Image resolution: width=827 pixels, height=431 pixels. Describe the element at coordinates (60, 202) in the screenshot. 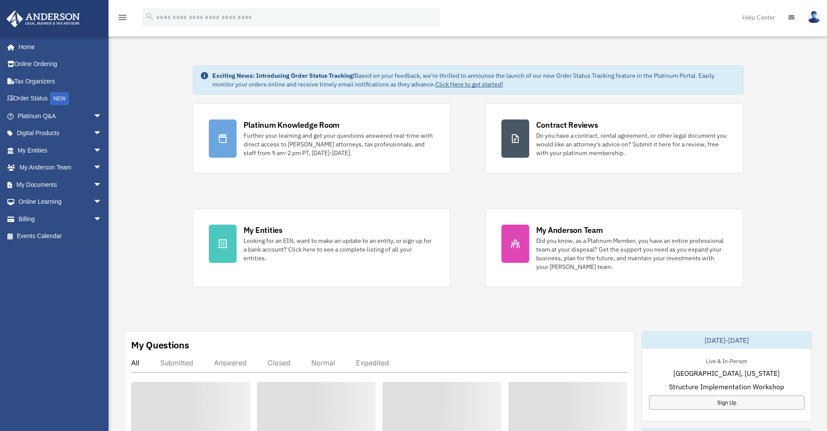

I see `a: Online Learningarrow_drop_down` at that location.